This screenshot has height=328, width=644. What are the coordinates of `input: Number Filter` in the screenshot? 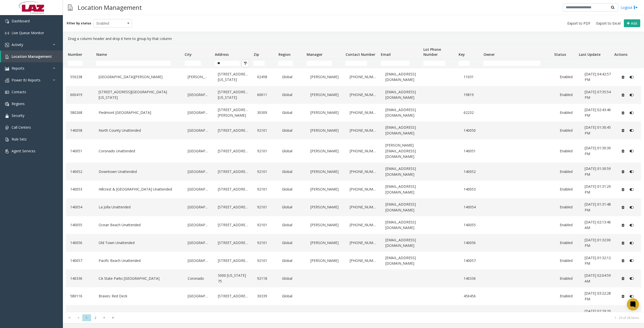 It's located at (75, 63).